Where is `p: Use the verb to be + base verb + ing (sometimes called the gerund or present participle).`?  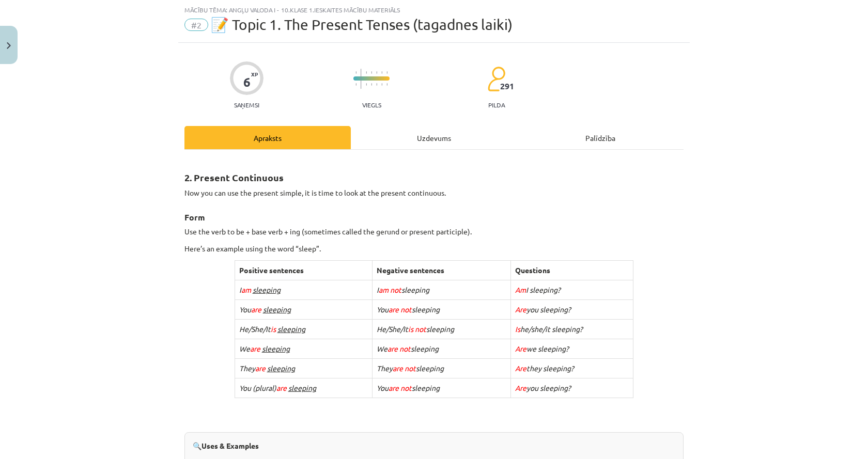
p: Use the verb to be + base verb + ing (sometimes called the gerund or present participle). is located at coordinates (434, 231).